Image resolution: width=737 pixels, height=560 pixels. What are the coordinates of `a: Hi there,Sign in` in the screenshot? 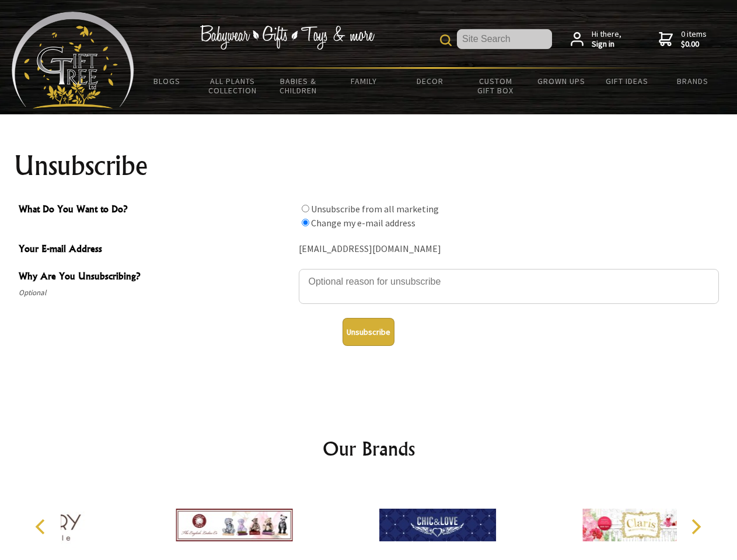 It's located at (596, 39).